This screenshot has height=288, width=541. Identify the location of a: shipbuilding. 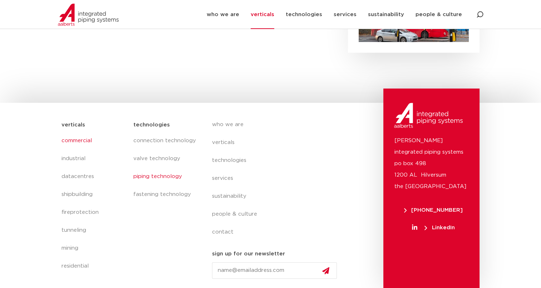
(94, 194).